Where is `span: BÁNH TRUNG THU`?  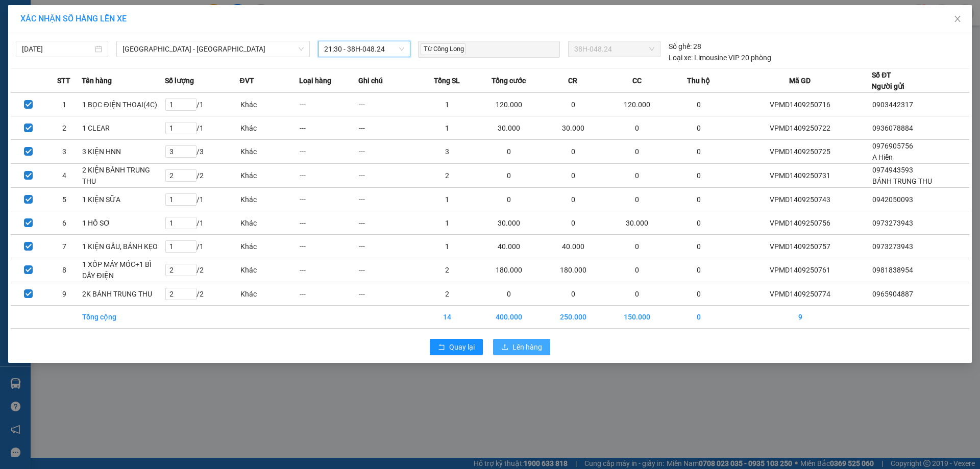
span: BÁNH TRUNG THU is located at coordinates (902, 181).